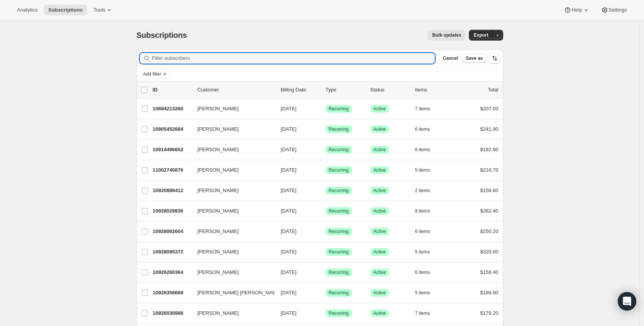  What do you see at coordinates (576, 10) in the screenshot?
I see `button: Help` at bounding box center [576, 10].